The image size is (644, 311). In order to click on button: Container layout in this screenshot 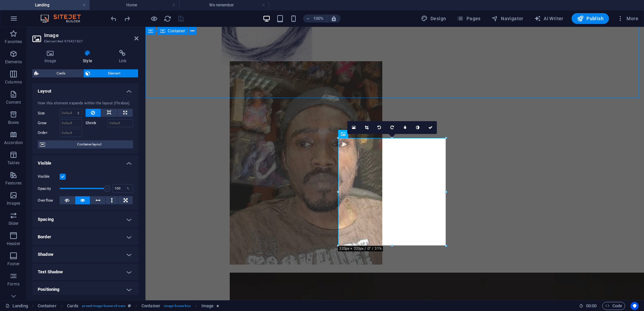, I will do `click(85, 144)`.